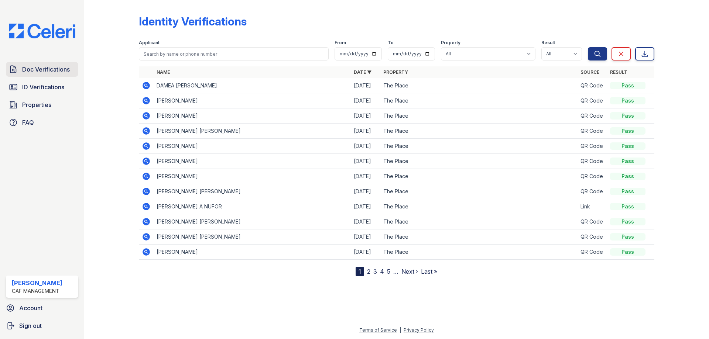 This screenshot has height=339, width=709. What do you see at coordinates (360, 272) in the screenshot?
I see `div: 1` at bounding box center [360, 272].